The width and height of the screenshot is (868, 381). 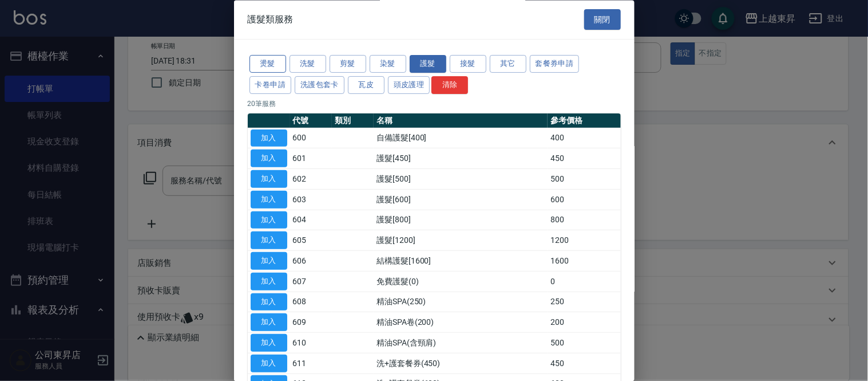 I want to click on button: 染髮, so click(x=388, y=64).